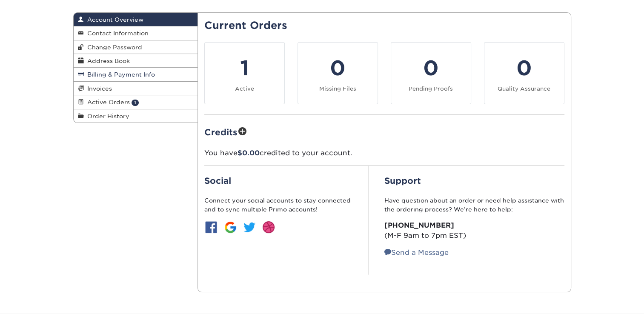 The image size is (644, 314). What do you see at coordinates (524, 73) in the screenshot?
I see `a: 0 Quality Assurance` at bounding box center [524, 73].